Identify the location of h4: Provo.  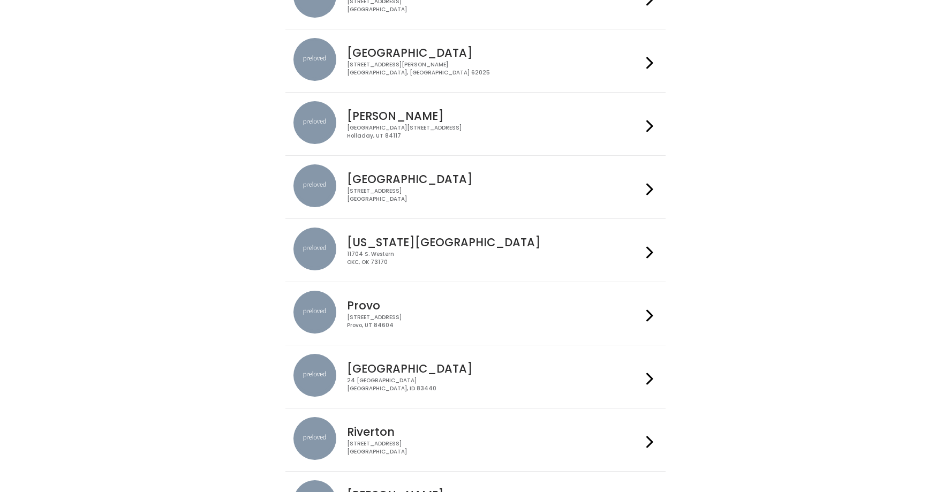
(494, 305).